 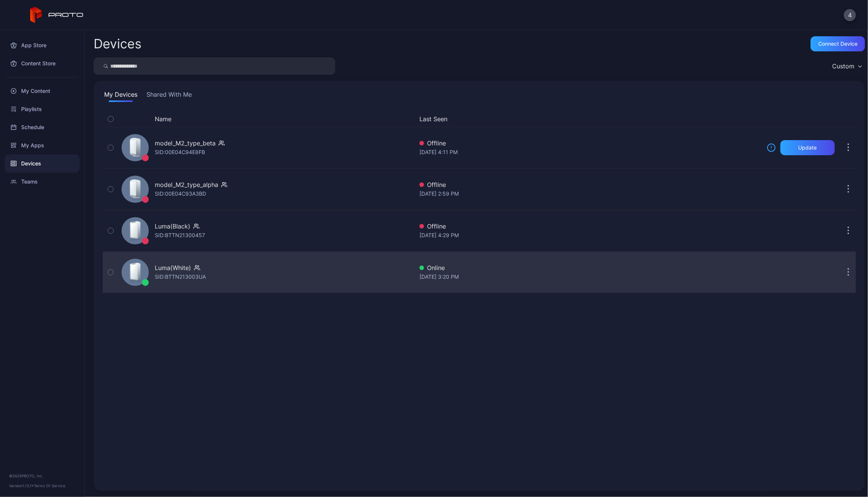 What do you see at coordinates (180, 152) in the screenshot?
I see `div: SID: 00E04C94E8FB` at bounding box center [180, 152].